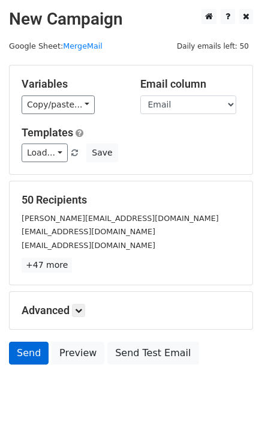 The width and height of the screenshot is (262, 430). I want to click on h5: Email column, so click(191, 84).